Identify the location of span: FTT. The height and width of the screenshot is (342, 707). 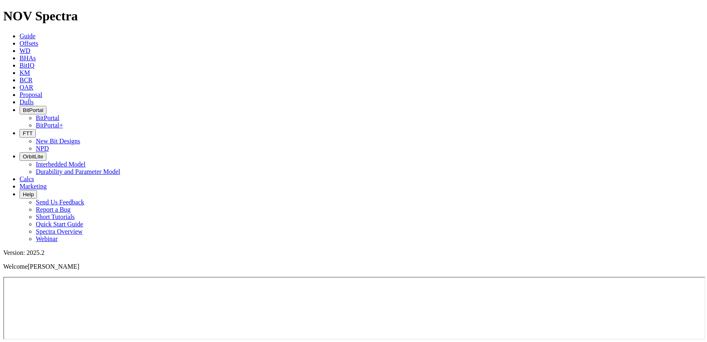
(28, 133).